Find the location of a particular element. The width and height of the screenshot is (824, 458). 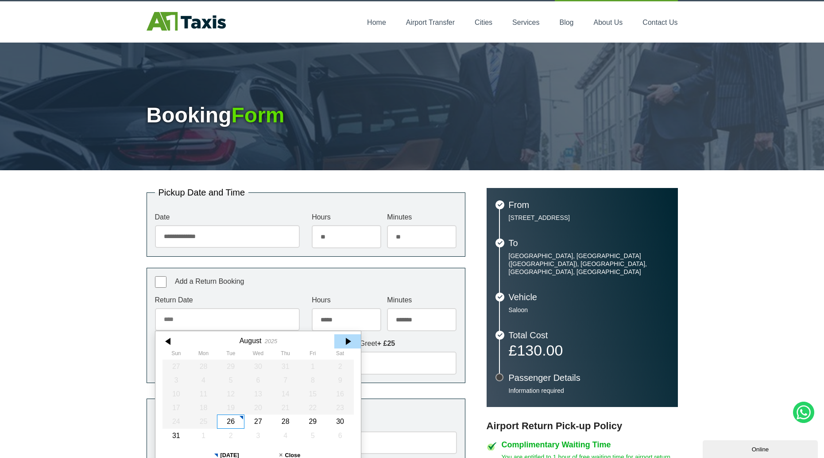

span: 130.00 is located at coordinates (540, 350).